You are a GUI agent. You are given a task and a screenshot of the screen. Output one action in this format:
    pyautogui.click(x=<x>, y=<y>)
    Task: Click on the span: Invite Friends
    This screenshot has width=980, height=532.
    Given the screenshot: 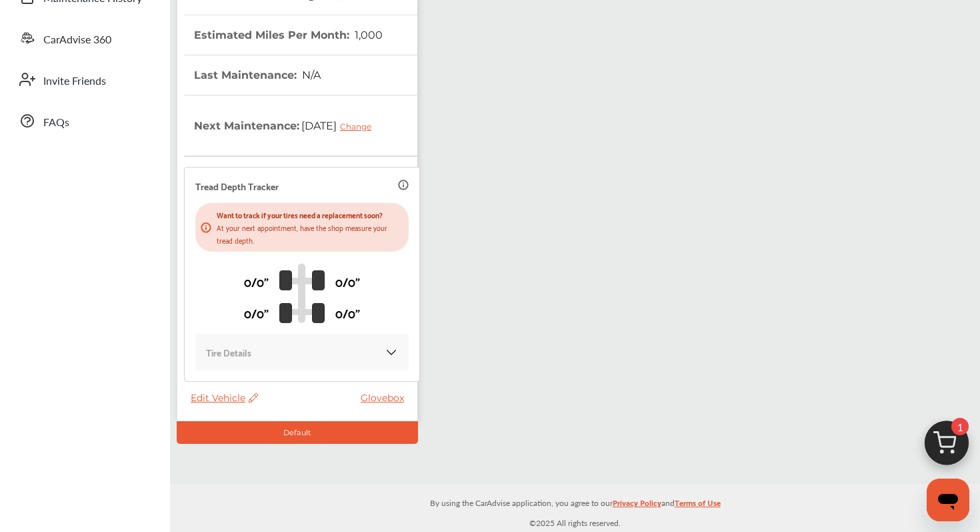 What is the action you would take?
    pyautogui.click(x=75, y=82)
    